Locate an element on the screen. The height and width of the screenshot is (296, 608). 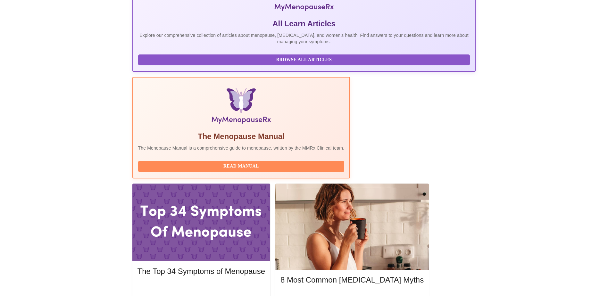
button: Read Manual is located at coordinates (241, 166).